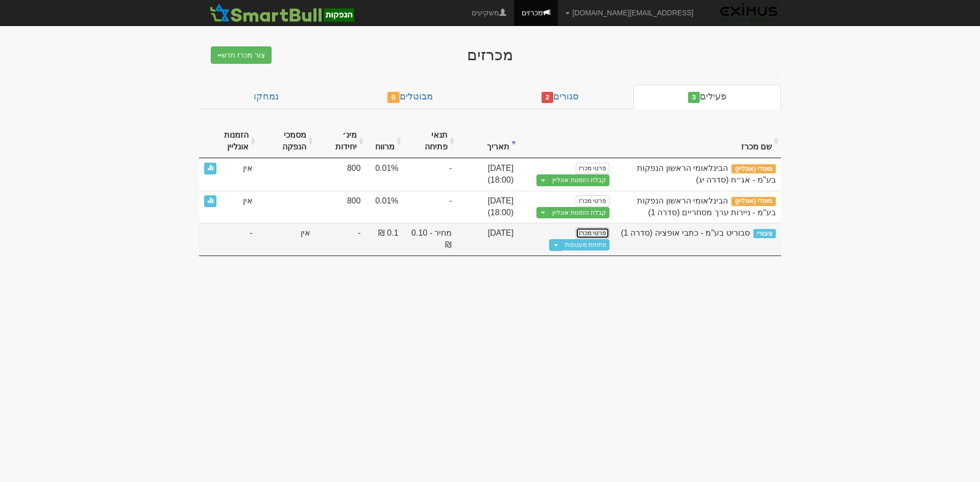 This screenshot has width=980, height=482. What do you see at coordinates (706, 174) in the screenshot?
I see `span: הבינלאומי הראשון הנפקות בע"מ - אג״ח (סדרה יג)` at bounding box center [706, 174].